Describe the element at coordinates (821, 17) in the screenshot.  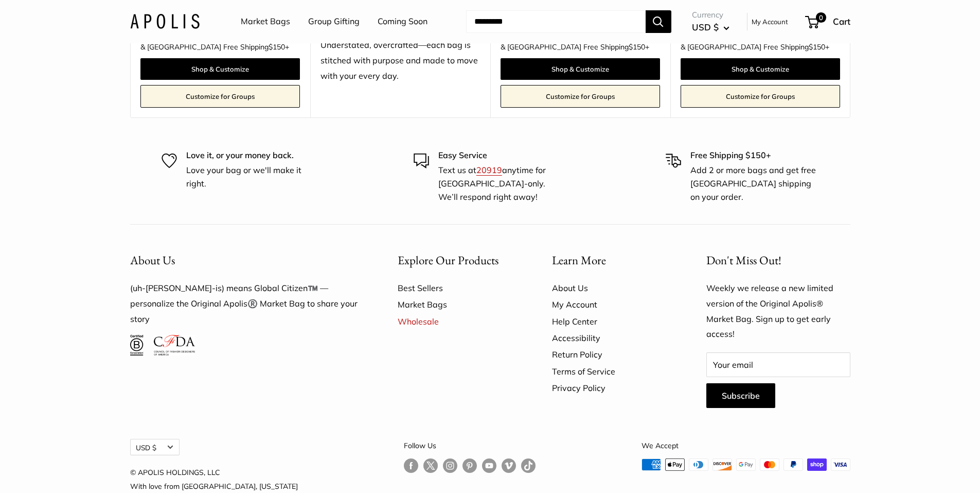
I see `span: 0` at that location.